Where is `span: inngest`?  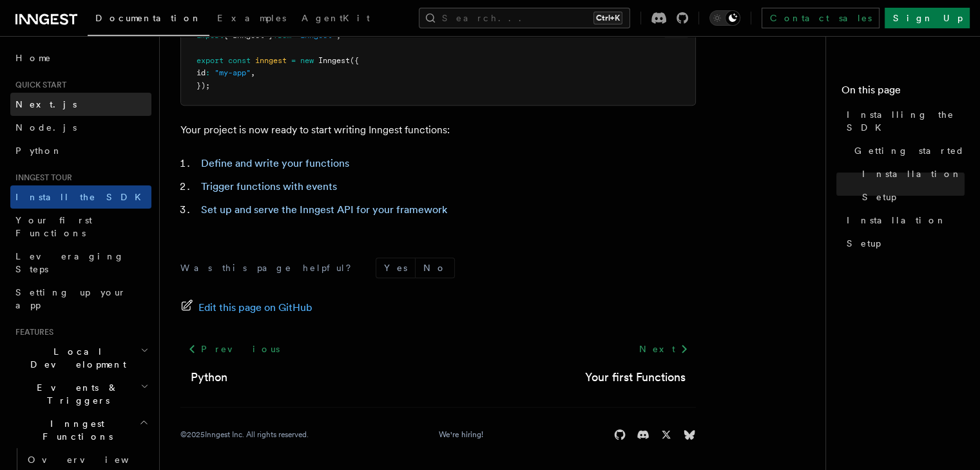 span: inngest is located at coordinates (271, 60).